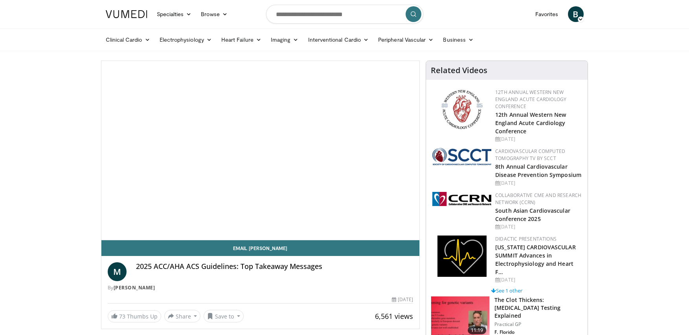 This screenshot has width=689, height=335. Describe the element at coordinates (345, 14) in the screenshot. I see `input: Search topics, interventions` at that location.